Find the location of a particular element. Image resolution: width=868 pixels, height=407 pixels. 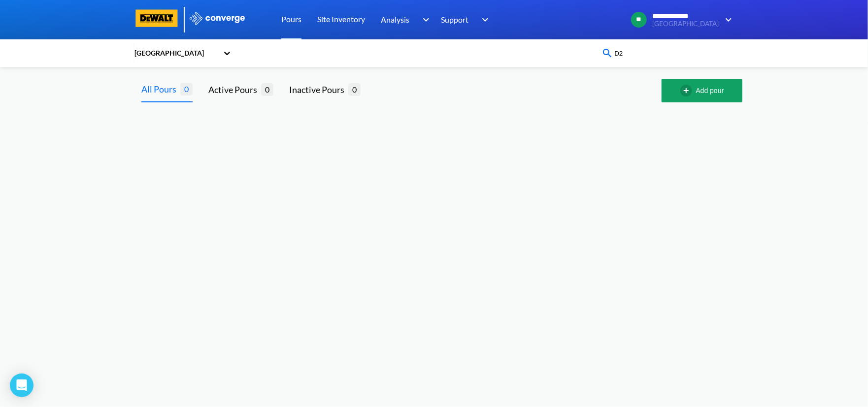

div: All Pours is located at coordinates (161, 89).